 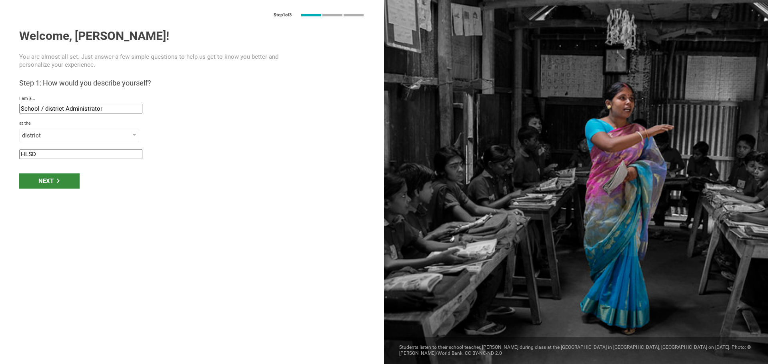 What do you see at coordinates (192, 83) in the screenshot?
I see `h3: Step 1: How would you describe yourself?` at bounding box center [192, 83].